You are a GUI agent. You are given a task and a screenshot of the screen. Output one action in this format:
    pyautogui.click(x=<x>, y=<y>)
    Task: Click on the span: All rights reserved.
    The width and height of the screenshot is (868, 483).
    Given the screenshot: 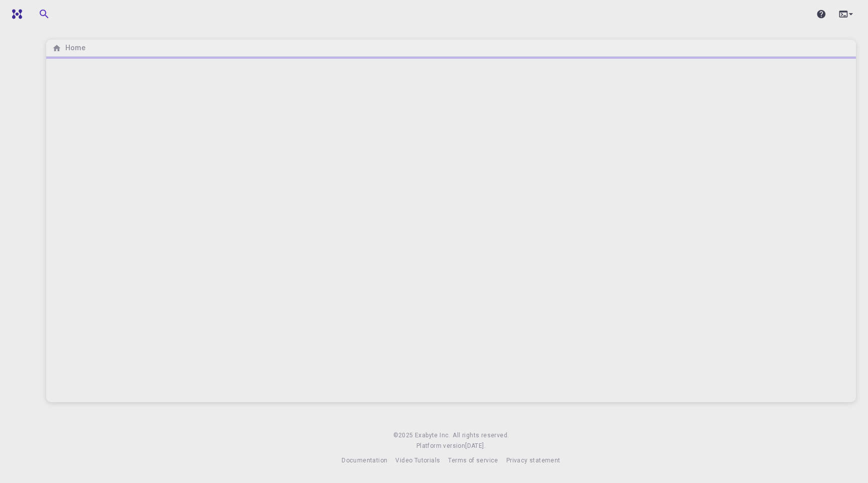 What is the action you would take?
    pyautogui.click(x=481, y=436)
    